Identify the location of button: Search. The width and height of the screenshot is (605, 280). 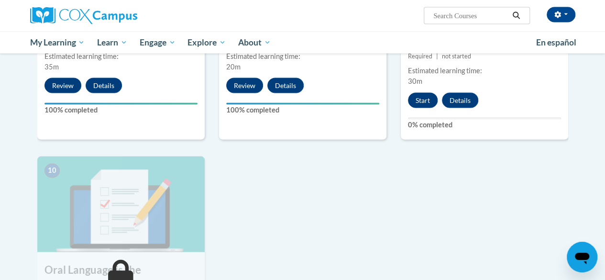
(516, 16).